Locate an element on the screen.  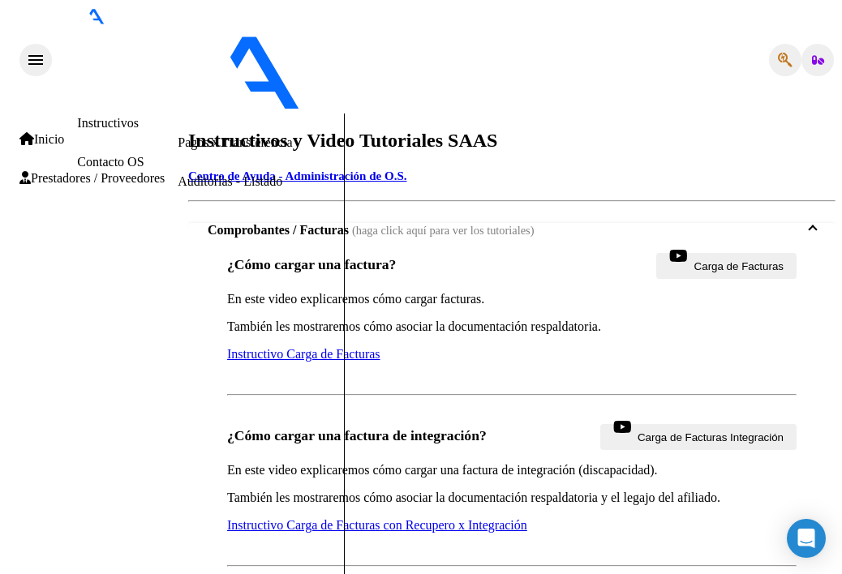
span: Prestadores / Proveedores is located at coordinates (92, 178).